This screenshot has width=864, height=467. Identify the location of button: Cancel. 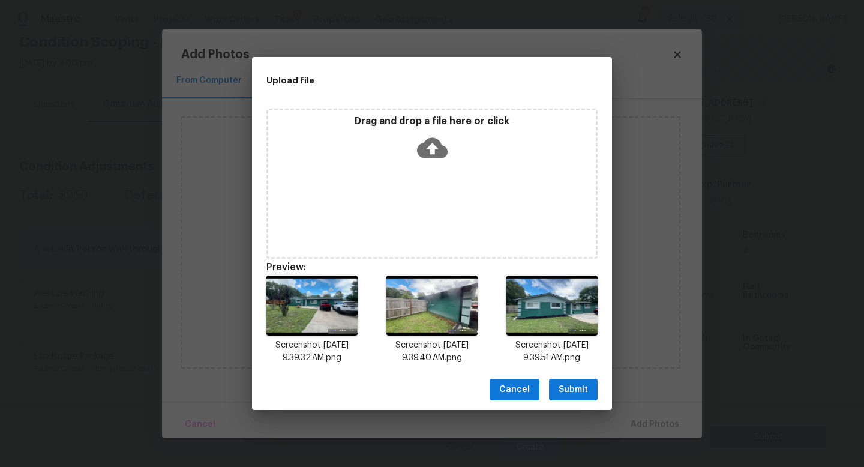
(514, 389).